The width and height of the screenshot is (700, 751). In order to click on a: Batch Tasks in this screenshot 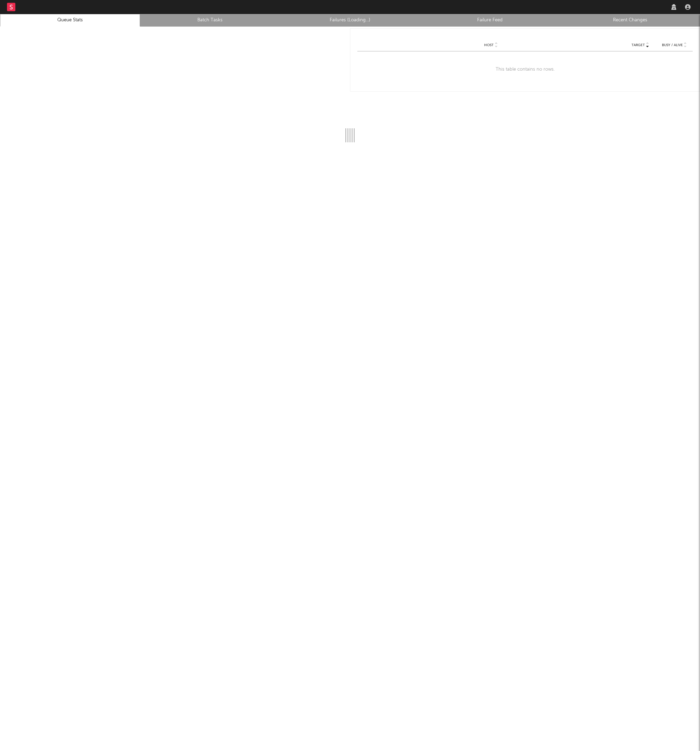, I will do `click(210, 20)`.